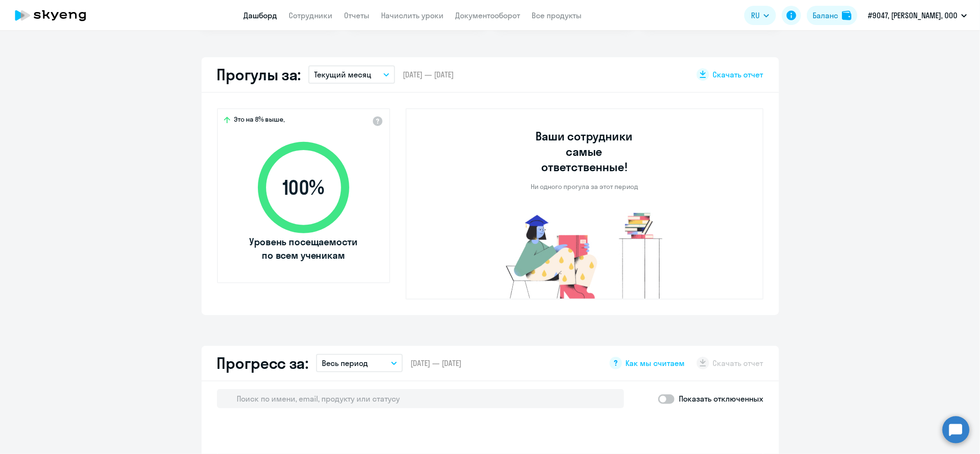 This screenshot has width=980, height=454. I want to click on input: Поиск по имени, email, продукту или статусу, so click(421, 399).